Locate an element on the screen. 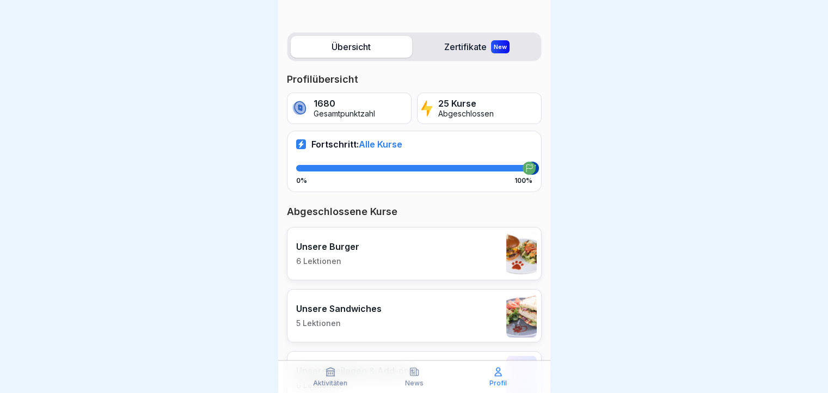 The image size is (828, 393). p: 1680 is located at coordinates (344, 103).